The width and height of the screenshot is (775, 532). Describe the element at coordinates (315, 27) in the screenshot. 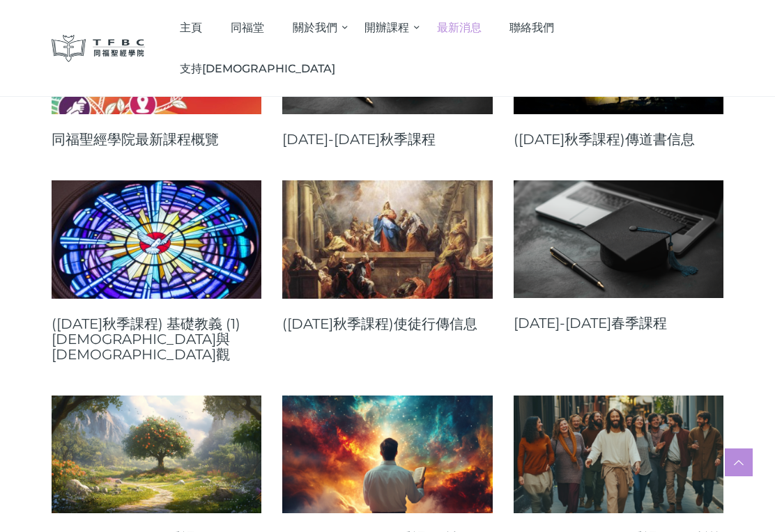

I see `span: 關於我們` at that location.